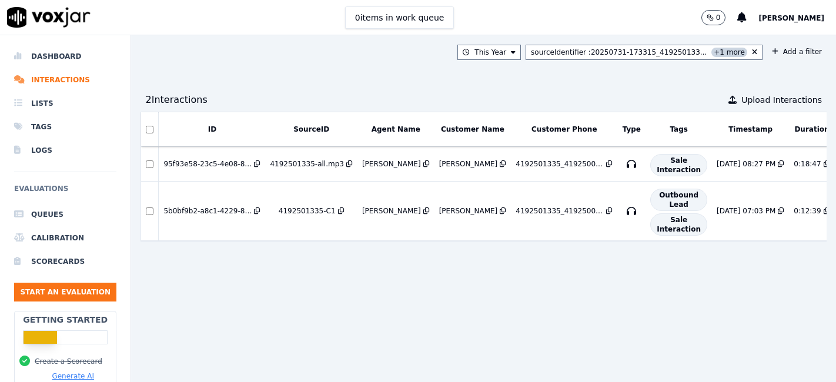  Describe the element at coordinates (65, 192) in the screenshot. I see `h6: Evaluations` at that location.